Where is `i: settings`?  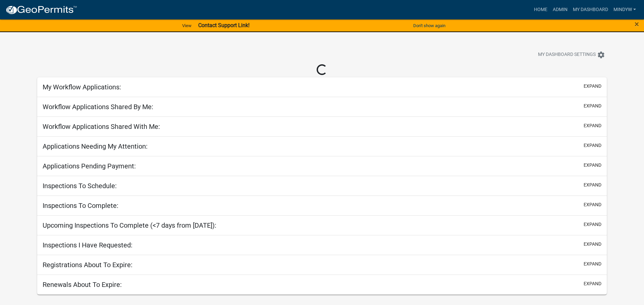 i: settings is located at coordinates (601, 55).